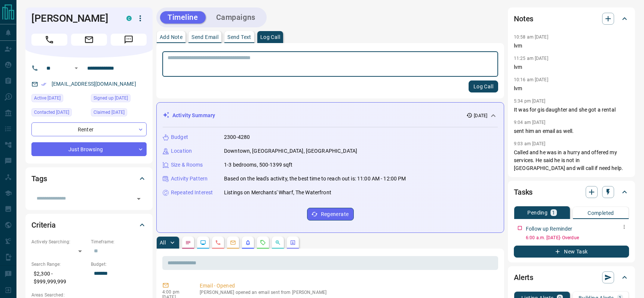 The height and width of the screenshot is (298, 644). What do you see at coordinates (524, 19) in the screenshot?
I see `h2: Notes` at bounding box center [524, 19].